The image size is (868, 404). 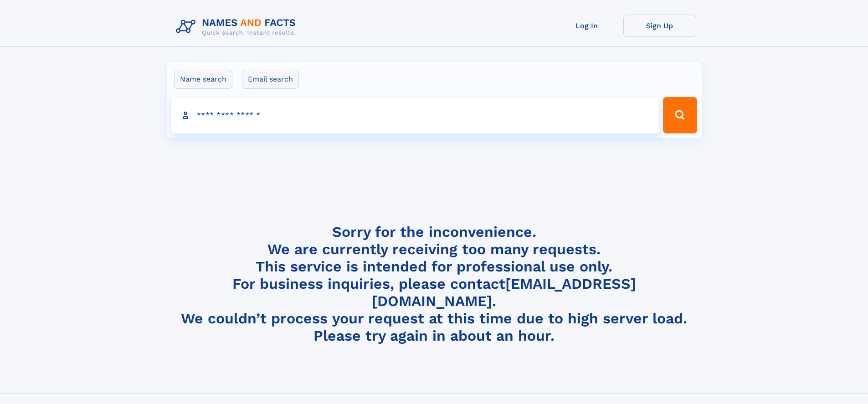 What do you see at coordinates (660, 26) in the screenshot?
I see `a: Sign Up` at bounding box center [660, 26].